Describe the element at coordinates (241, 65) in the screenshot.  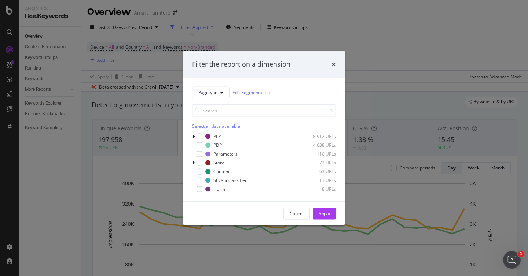
I see `div: Filter the report on a dimension` at that location.